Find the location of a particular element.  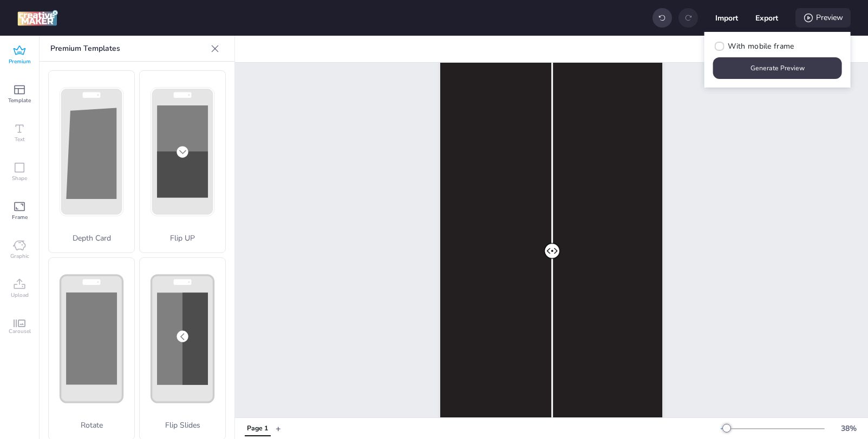

button: Export is located at coordinates (767, 18).